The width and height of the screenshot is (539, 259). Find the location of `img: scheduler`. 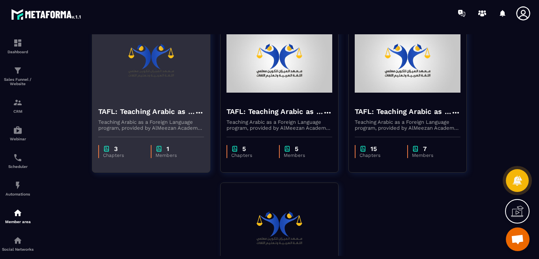

img: scheduler is located at coordinates (18, 158).